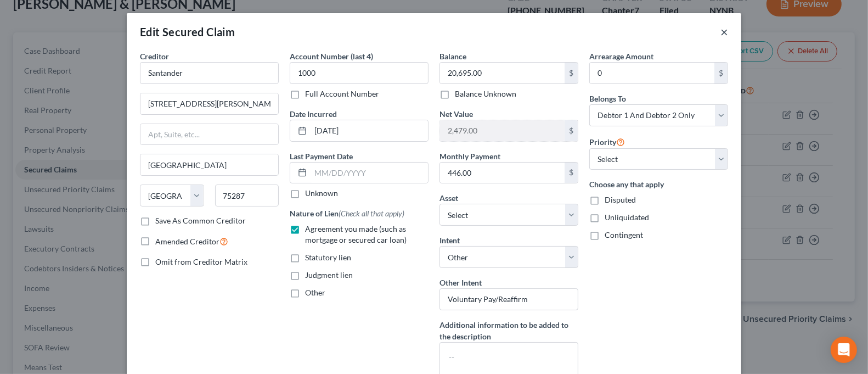  I want to click on span: Amended Creditor, so click(187, 241).